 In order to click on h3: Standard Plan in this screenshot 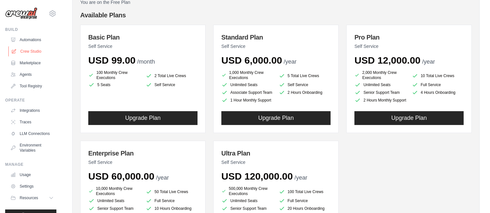, I will do `click(276, 37)`.